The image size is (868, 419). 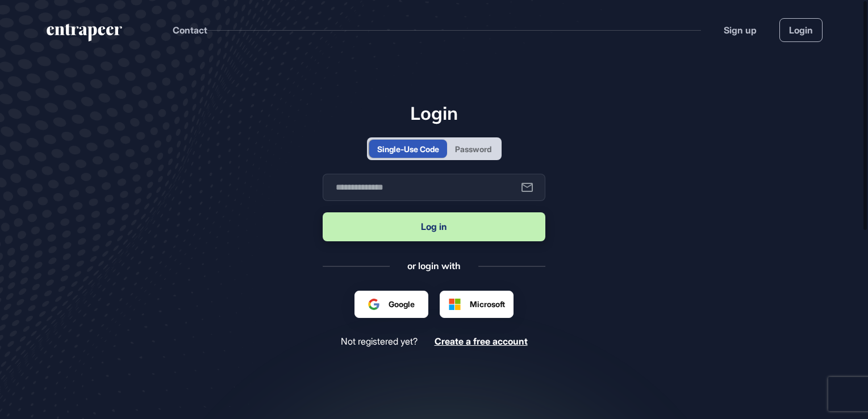 I want to click on button: Log in, so click(x=434, y=227).